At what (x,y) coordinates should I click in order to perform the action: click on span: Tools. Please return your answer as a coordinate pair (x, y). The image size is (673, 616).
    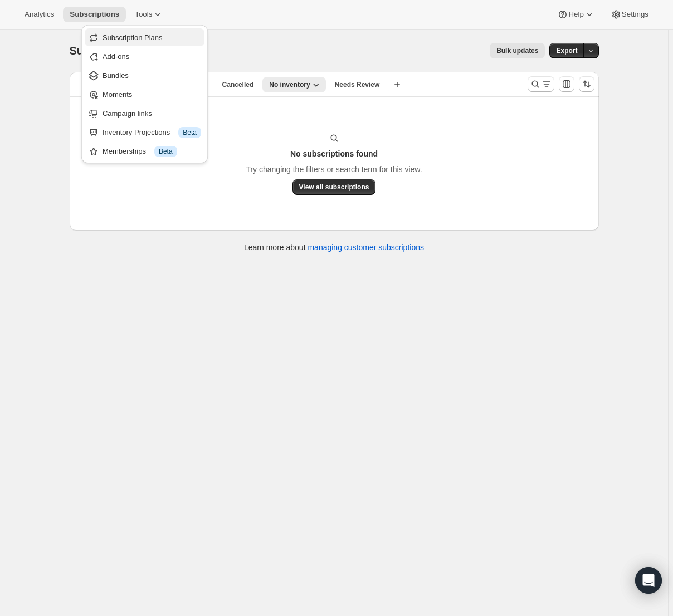
    Looking at the image, I should click on (143, 14).